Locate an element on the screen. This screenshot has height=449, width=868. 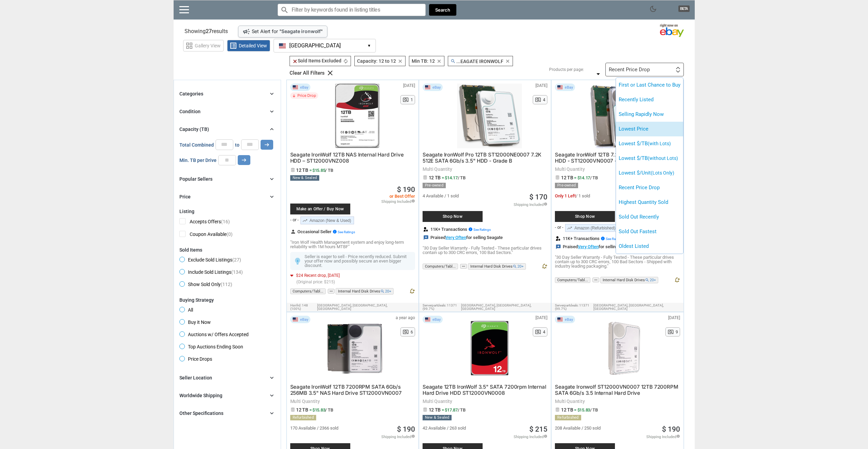
li: Lowest $/Unit is located at coordinates (650, 173).